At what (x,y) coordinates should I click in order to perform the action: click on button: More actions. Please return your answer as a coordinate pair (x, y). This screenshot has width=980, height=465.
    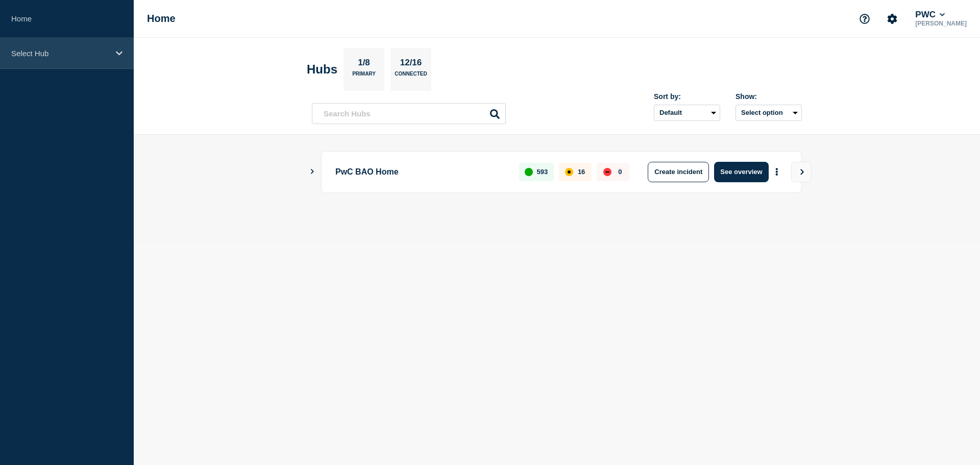
    Looking at the image, I should click on (776, 172).